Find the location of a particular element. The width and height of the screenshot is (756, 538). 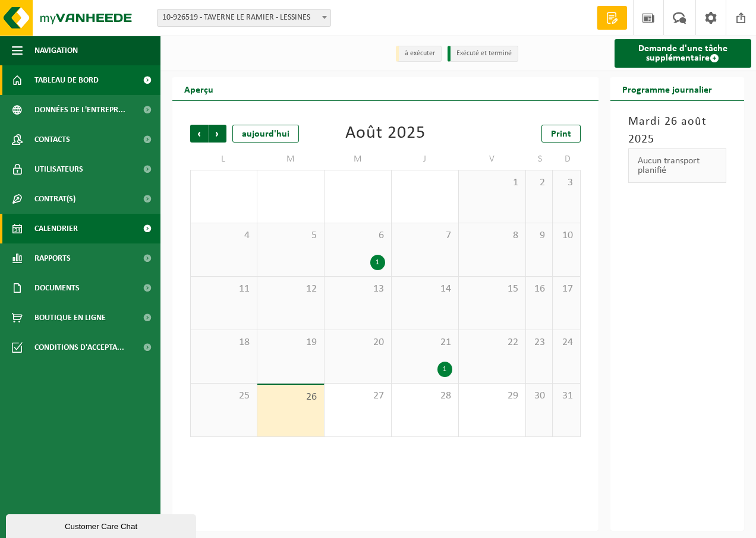

td: V is located at coordinates (492, 160).